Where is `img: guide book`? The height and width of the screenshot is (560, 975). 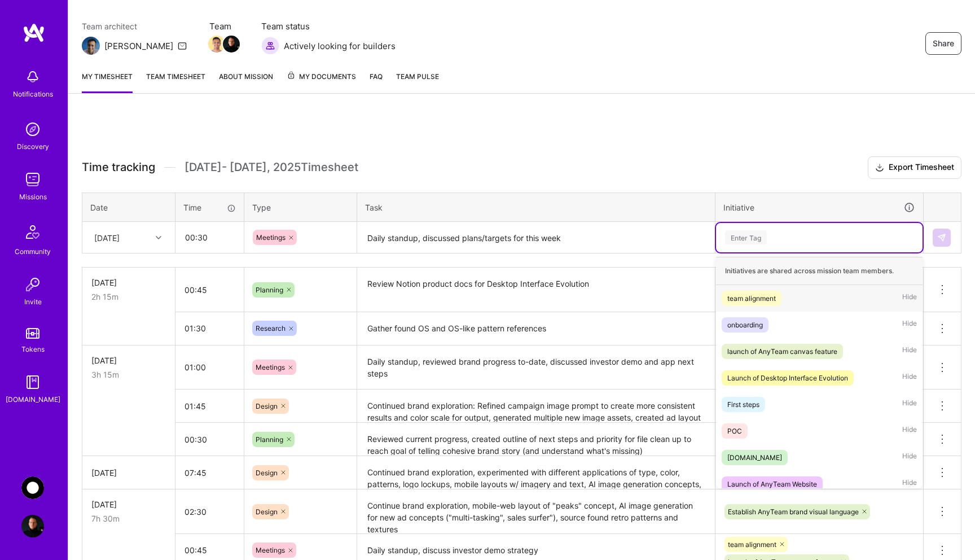
img: guide book is located at coordinates (33, 382).